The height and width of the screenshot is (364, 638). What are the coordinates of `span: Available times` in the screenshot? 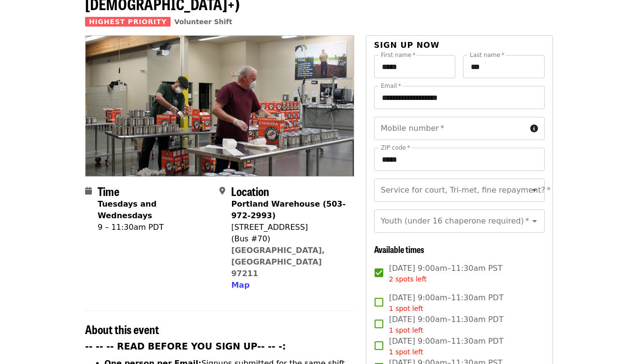 It's located at (399, 249).